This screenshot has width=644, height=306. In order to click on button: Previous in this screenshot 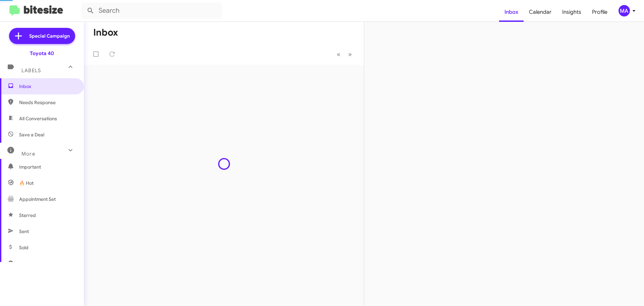, I will do `click(338, 54)`.